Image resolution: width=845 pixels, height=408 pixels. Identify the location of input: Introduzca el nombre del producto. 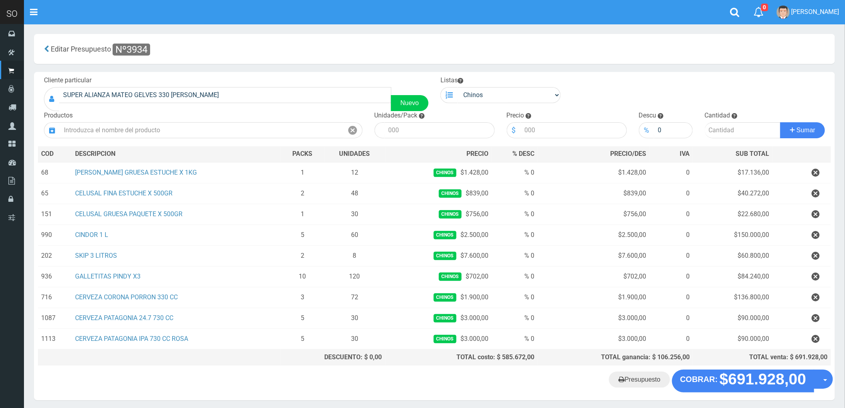
(202, 130).